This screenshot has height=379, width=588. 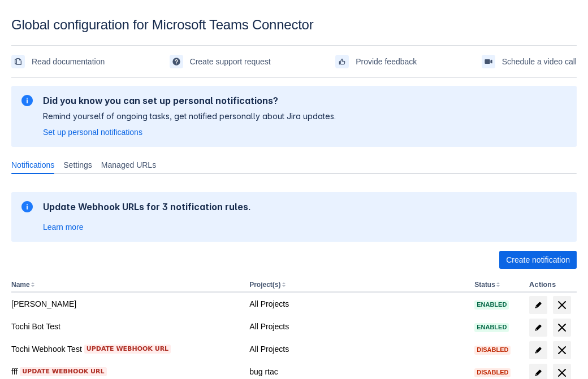 I want to click on span: Read documentation, so click(x=68, y=62).